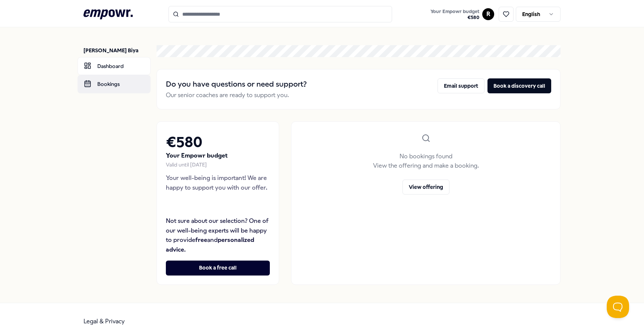 This screenshot has width=644, height=333. I want to click on a: Your Empowr budget€580, so click(454, 14).